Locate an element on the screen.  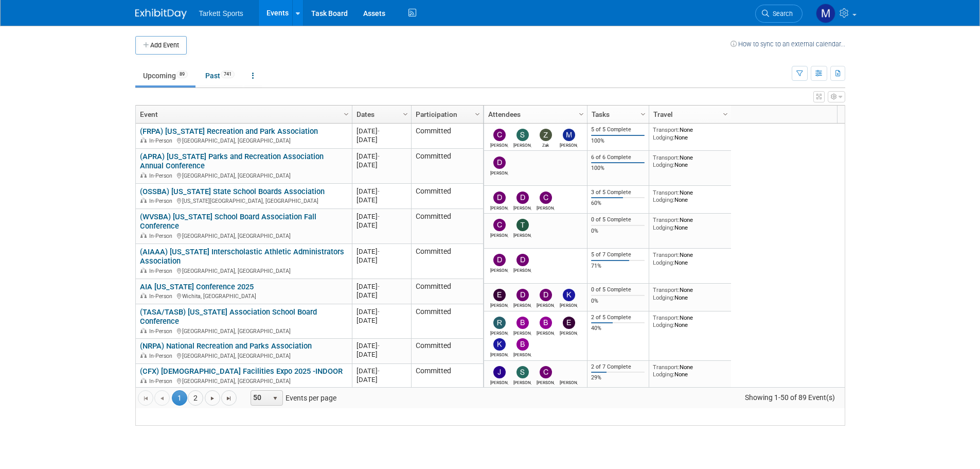
span: Events per page is located at coordinates (292, 397).